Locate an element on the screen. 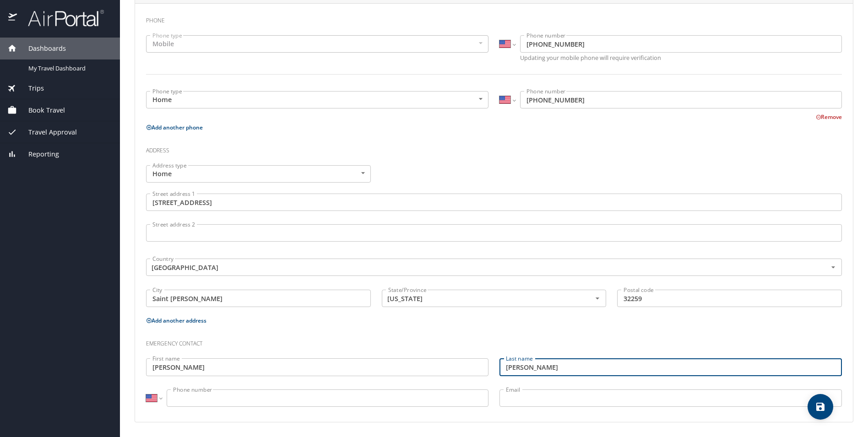  span: Dashboards is located at coordinates (41, 48).